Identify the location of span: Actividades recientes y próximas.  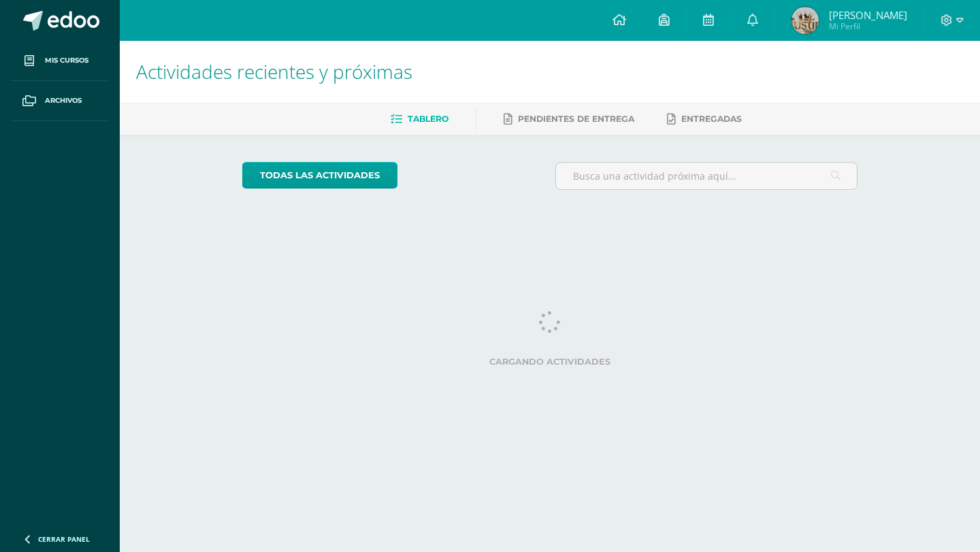
(275, 72).